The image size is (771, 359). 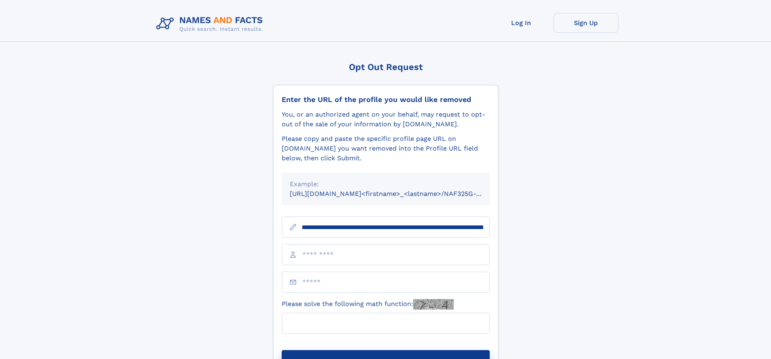 What do you see at coordinates (386, 100) in the screenshot?
I see `div: Enter the URL of the profile you would like removed` at bounding box center [386, 100].